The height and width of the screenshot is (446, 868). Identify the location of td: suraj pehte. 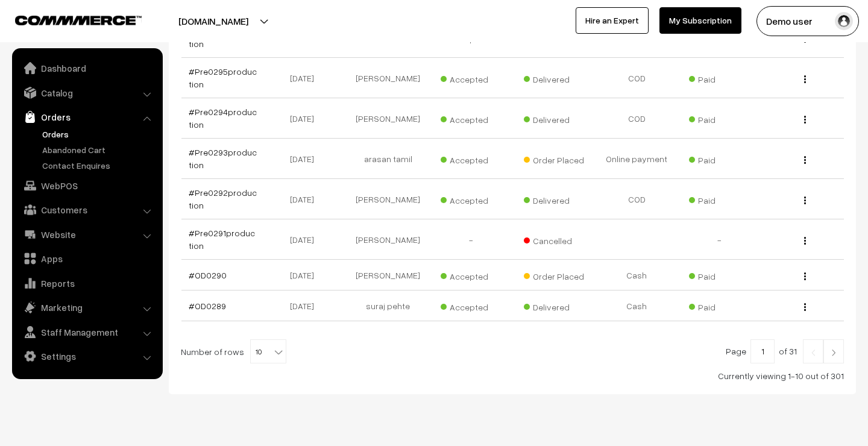
(387, 306).